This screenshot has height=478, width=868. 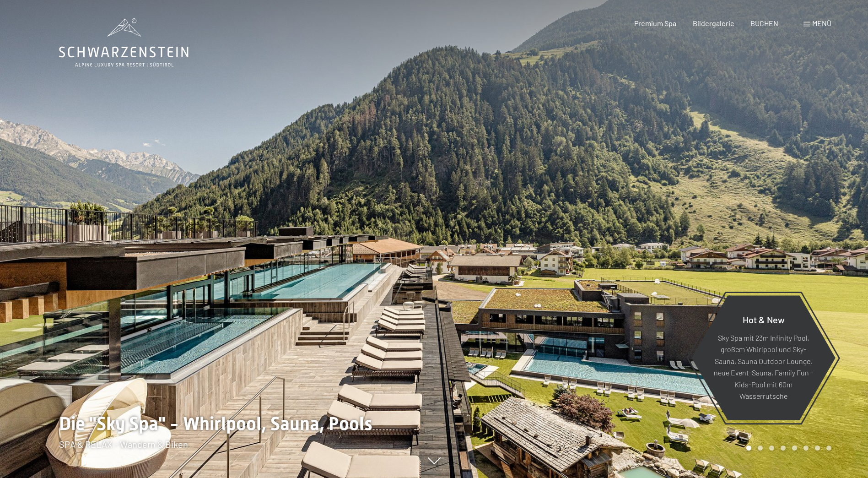 What do you see at coordinates (655, 23) in the screenshot?
I see `a: Premium Spa` at bounding box center [655, 23].